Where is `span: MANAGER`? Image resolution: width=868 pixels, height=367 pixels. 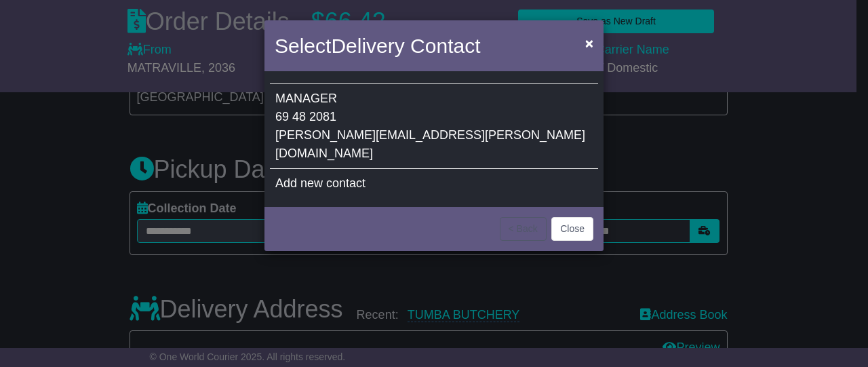 span: MANAGER is located at coordinates (306, 98).